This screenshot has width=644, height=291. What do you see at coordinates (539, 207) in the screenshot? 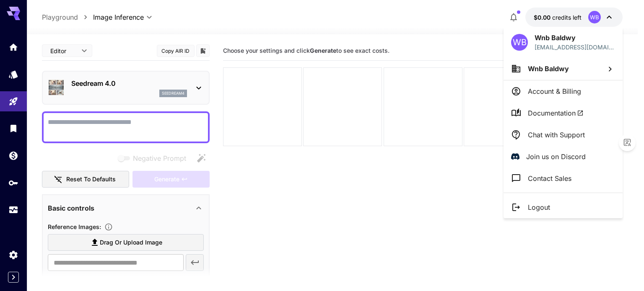
I see `p: Logout` at bounding box center [539, 207].